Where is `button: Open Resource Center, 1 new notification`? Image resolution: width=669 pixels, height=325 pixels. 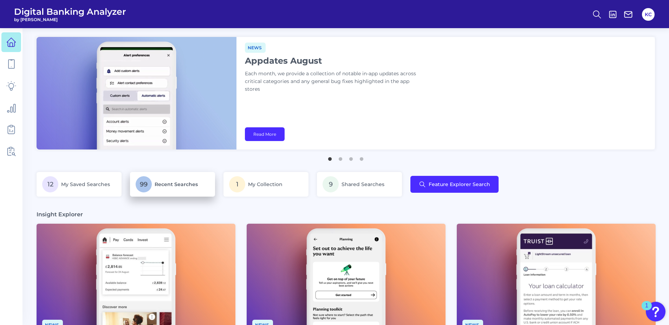
button: Open Resource Center, 1 new notification is located at coordinates (655, 311).